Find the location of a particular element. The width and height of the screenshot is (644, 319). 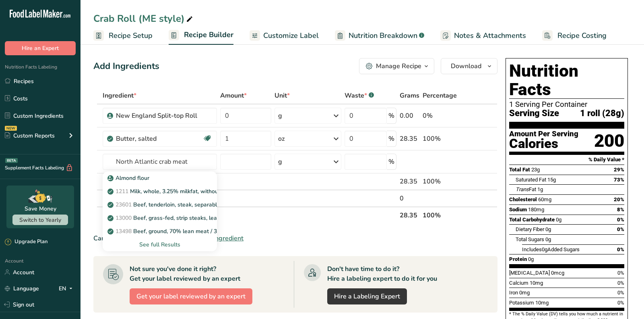

p: Beef, ground, 70% lean meat / 30% fat, raw is located at coordinates (178, 231).